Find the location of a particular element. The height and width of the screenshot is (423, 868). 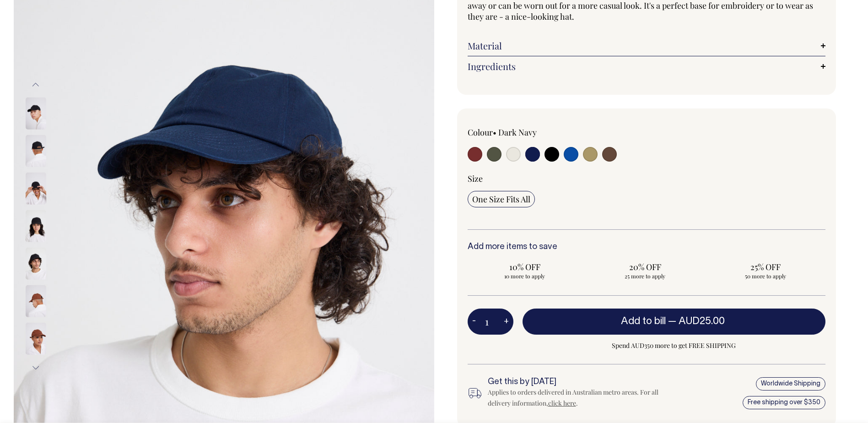

input: 20% OFF 25 more to apply is located at coordinates (644, 271).